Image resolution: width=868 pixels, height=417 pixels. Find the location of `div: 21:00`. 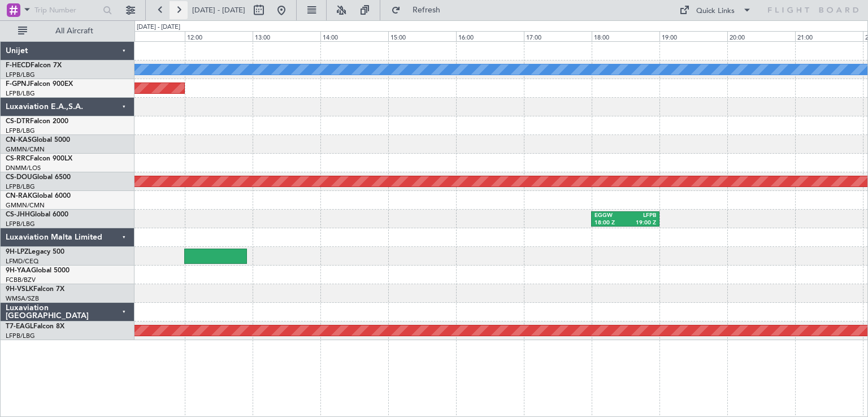

div: 21:00 is located at coordinates (829, 36).